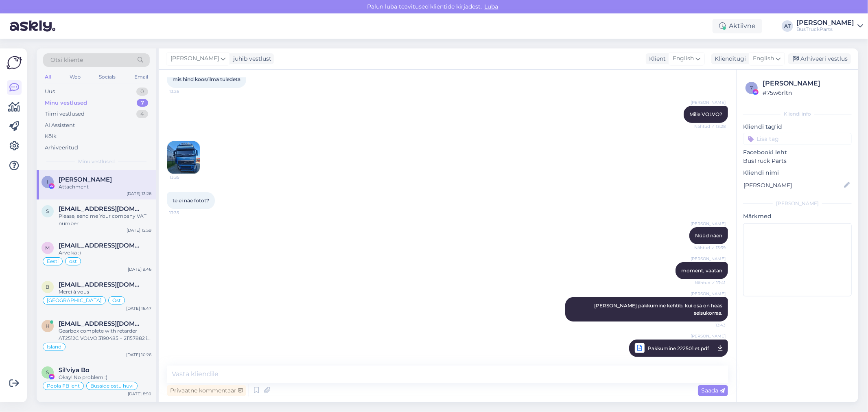 Image resolution: width=868 pixels, height=412 pixels. I want to click on p: Kliendi nimi, so click(797, 173).